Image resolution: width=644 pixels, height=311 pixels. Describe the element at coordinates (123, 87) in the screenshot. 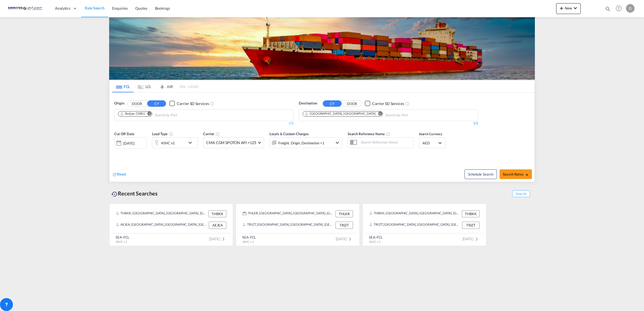

I see `md-tab-item: FCL` at that location.